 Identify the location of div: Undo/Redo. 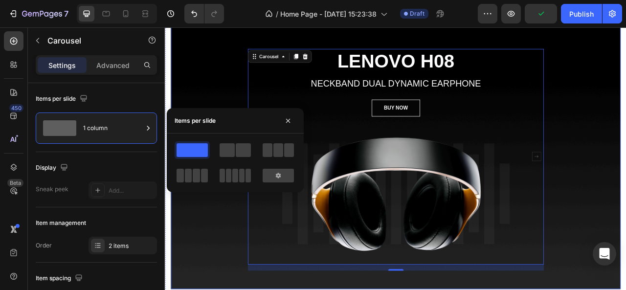
(204, 14).